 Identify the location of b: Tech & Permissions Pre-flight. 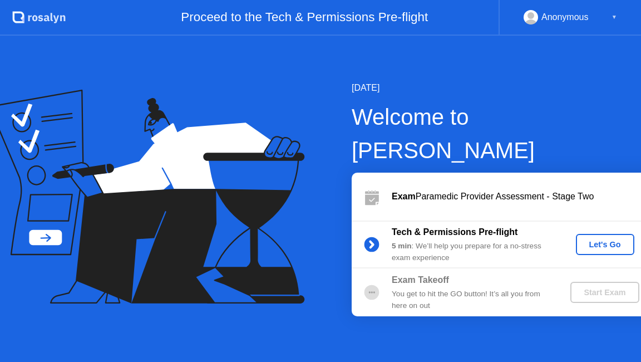
(455, 232).